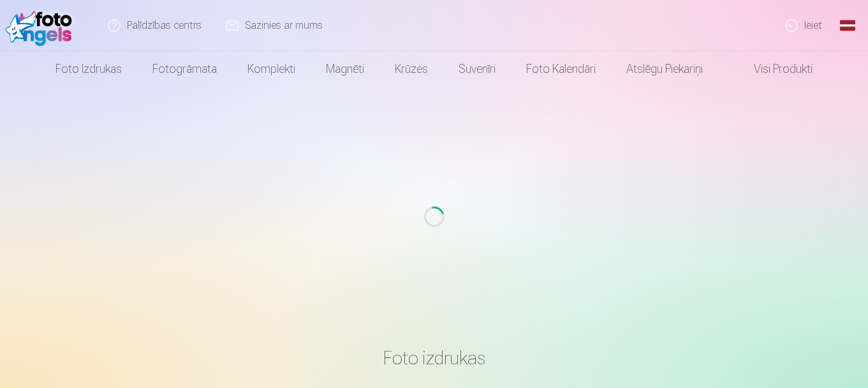  Describe the element at coordinates (345, 69) in the screenshot. I see `a: Magnēti` at that location.